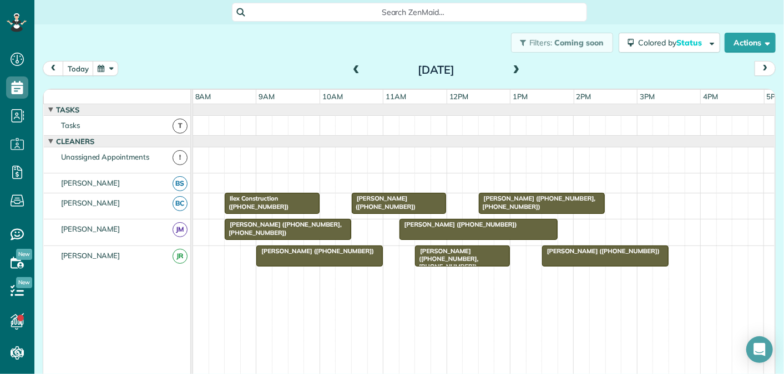 Image resolution: width=784 pixels, height=374 pixels. What do you see at coordinates (647, 97) in the screenshot?
I see `span: 3pm` at bounding box center [647, 97].